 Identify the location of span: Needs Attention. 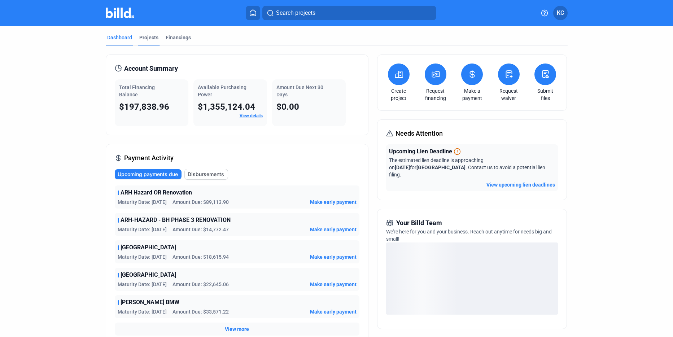
(419, 134).